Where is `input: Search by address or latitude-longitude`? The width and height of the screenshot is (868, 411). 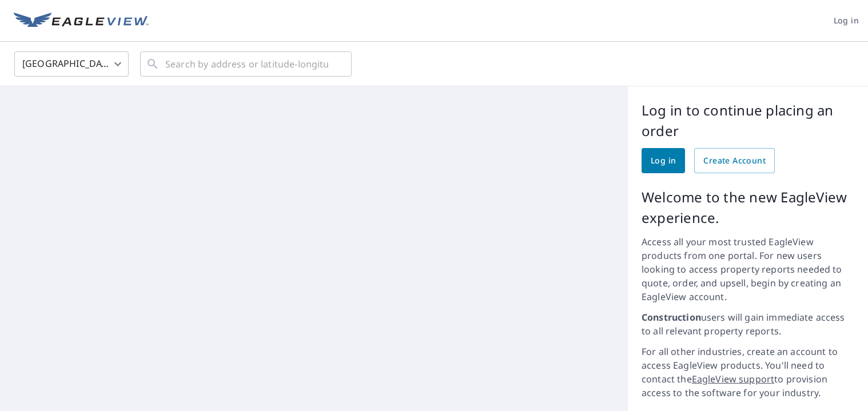 input: Search by address or latitude-longitude is located at coordinates (247, 64).